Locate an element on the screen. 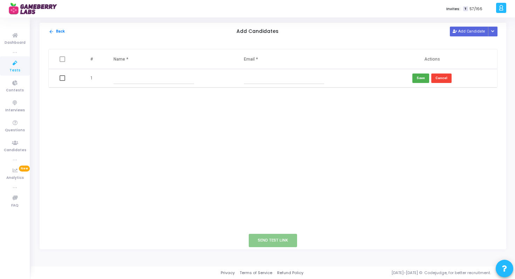 The image size is (515, 279). th: Actions is located at coordinates (432, 59).